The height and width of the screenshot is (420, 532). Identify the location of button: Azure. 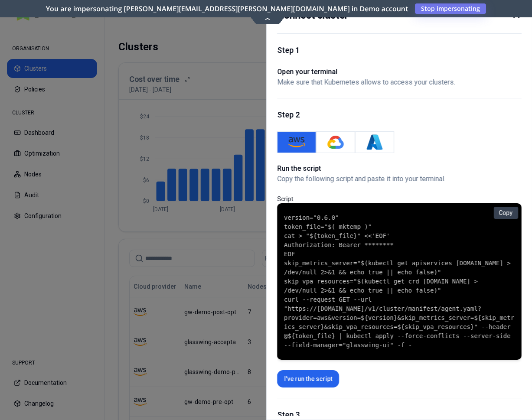
(375, 142).